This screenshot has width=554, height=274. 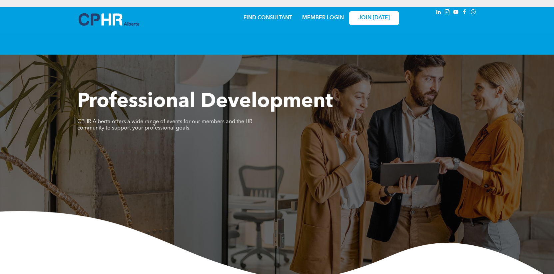 What do you see at coordinates (268, 18) in the screenshot?
I see `a: FIND CONSULTANT` at bounding box center [268, 18].